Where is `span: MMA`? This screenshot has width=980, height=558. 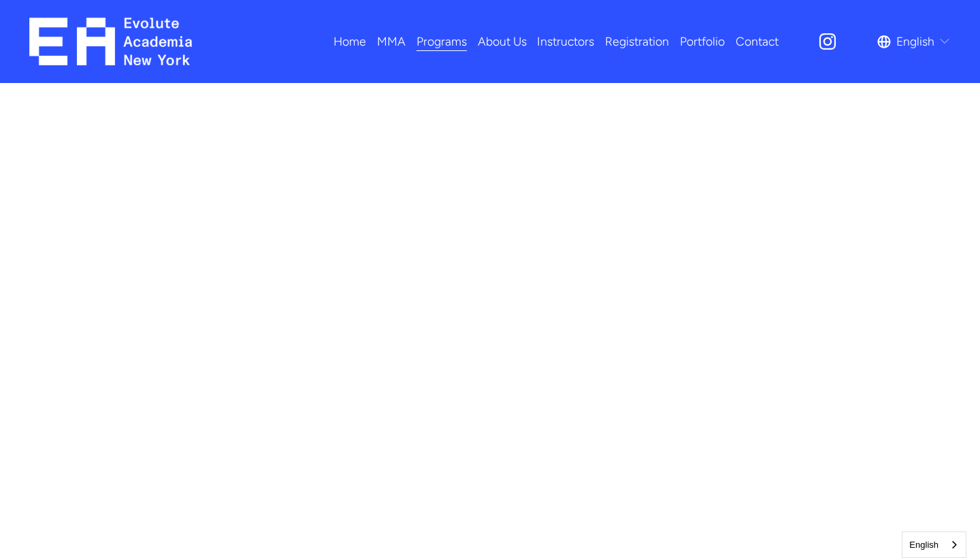
span: MMA is located at coordinates (392, 42).